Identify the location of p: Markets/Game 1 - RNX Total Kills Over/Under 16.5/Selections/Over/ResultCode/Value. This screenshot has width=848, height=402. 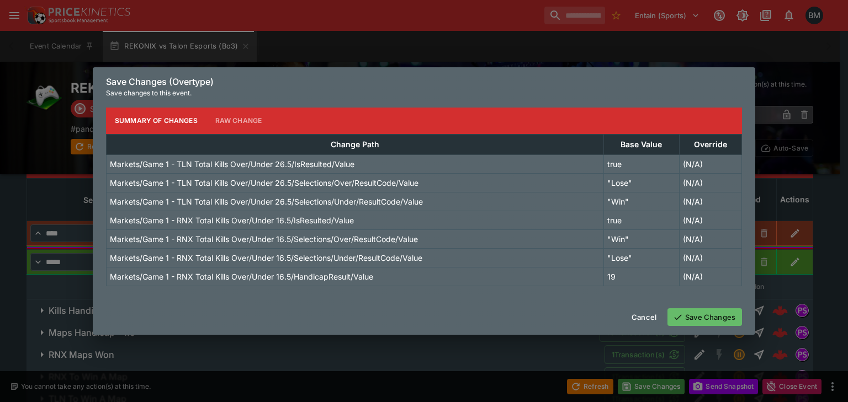
(264, 239).